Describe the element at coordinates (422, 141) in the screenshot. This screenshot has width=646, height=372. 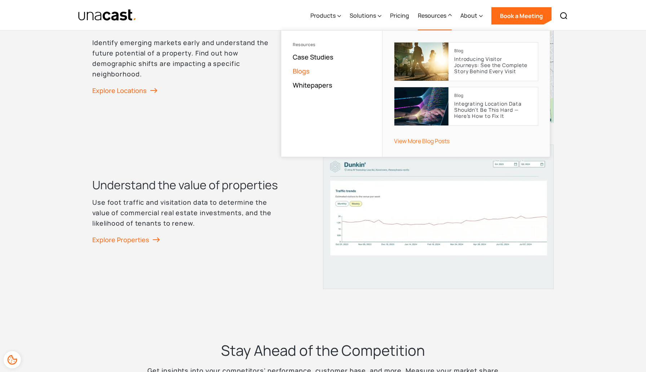
I see `a: View More Blog Posts` at that location.